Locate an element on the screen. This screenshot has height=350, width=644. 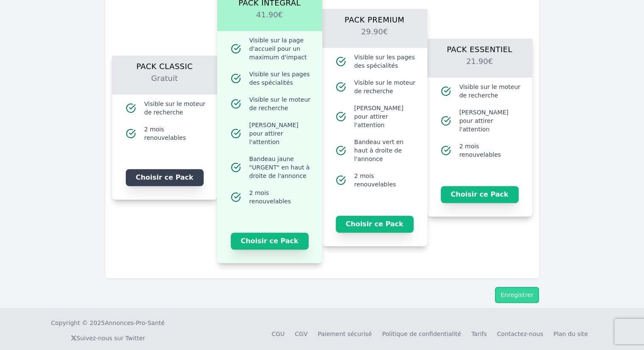
a: Plan du site is located at coordinates (571, 334).